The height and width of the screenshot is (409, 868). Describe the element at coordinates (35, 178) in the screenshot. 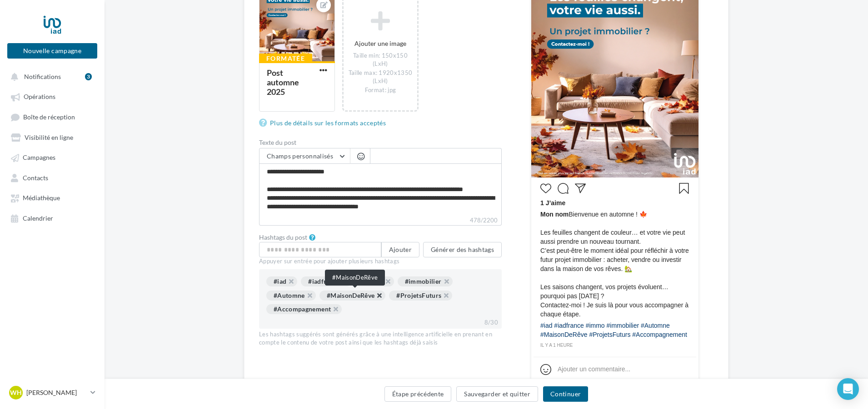

I see `span: Contacts` at that location.